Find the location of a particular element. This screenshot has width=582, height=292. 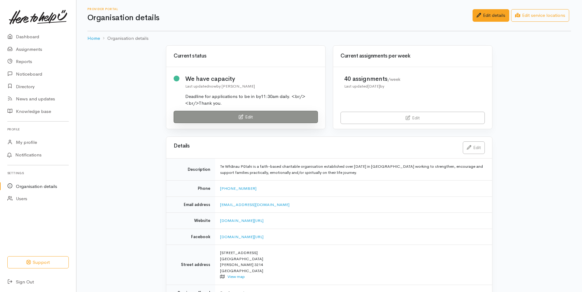

a: Home is located at coordinates (94, 38).